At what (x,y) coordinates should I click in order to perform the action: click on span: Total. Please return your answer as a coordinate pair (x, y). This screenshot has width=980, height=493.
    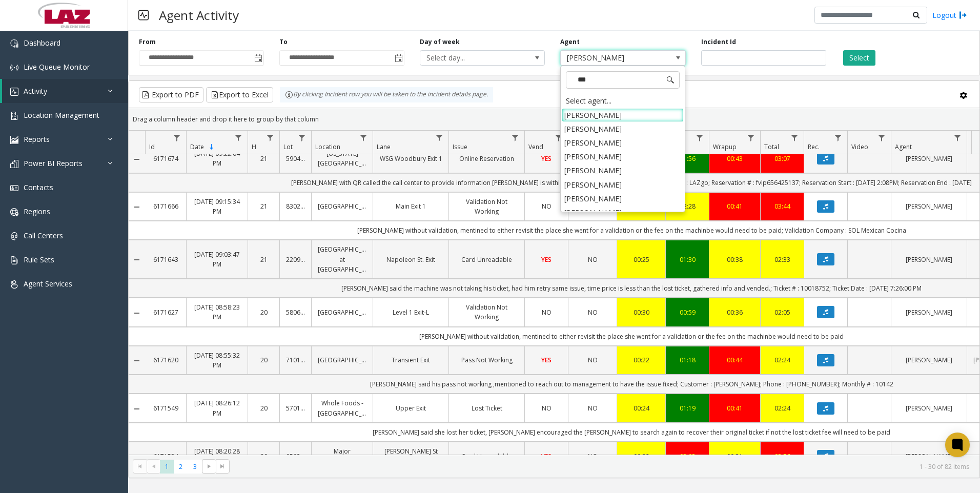
    Looking at the image, I should click on (771, 146).